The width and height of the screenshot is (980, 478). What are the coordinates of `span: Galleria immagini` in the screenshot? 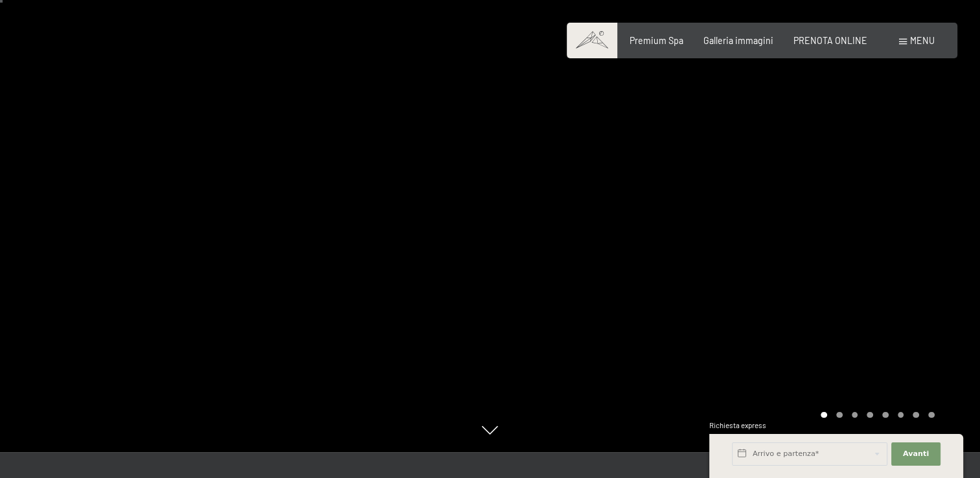 It's located at (739, 40).